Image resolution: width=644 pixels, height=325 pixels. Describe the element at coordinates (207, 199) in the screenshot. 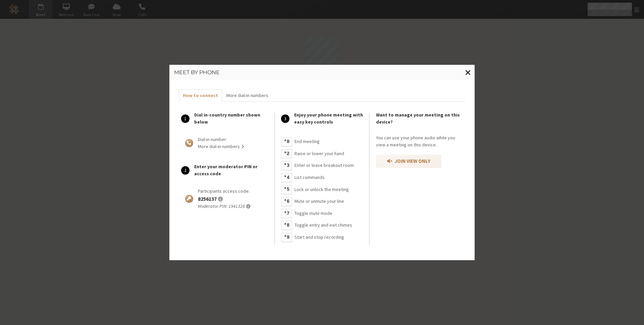

I see `span: 8256137` at that location.